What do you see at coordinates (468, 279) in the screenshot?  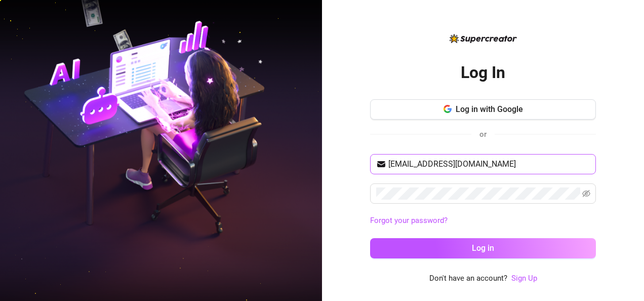 I see `span: Don't have an account?` at bounding box center [468, 279].